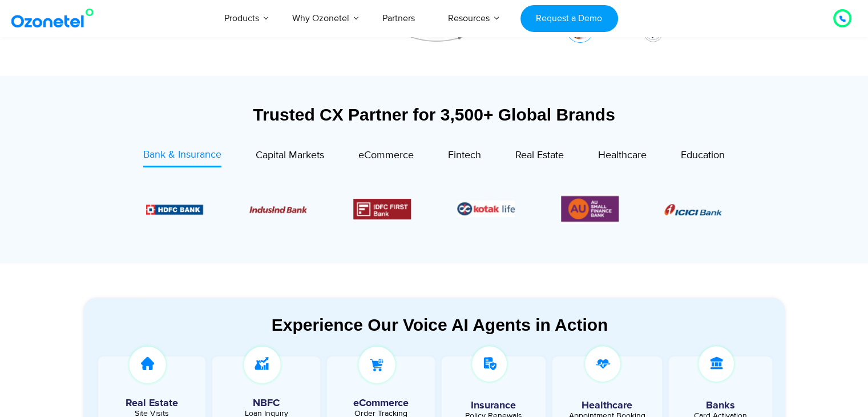 The image size is (868, 417). What do you see at coordinates (290, 156) in the screenshot?
I see `span: Capital Markets` at bounding box center [290, 156].